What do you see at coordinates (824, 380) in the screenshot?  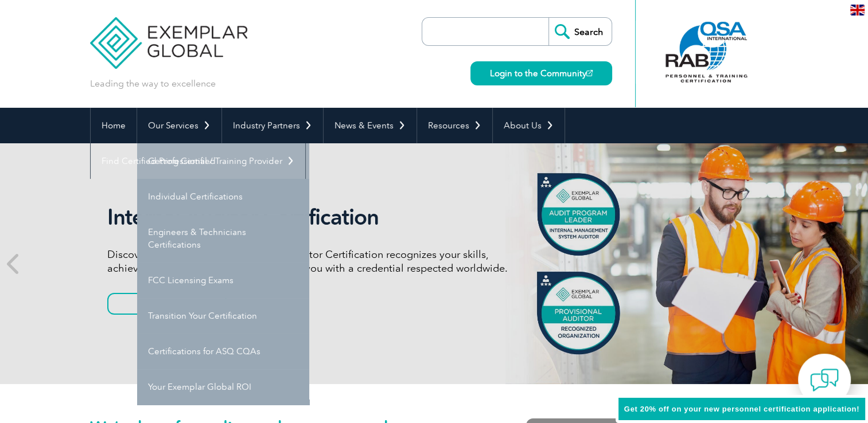 I see `img: contact-chat.png` at bounding box center [824, 380].